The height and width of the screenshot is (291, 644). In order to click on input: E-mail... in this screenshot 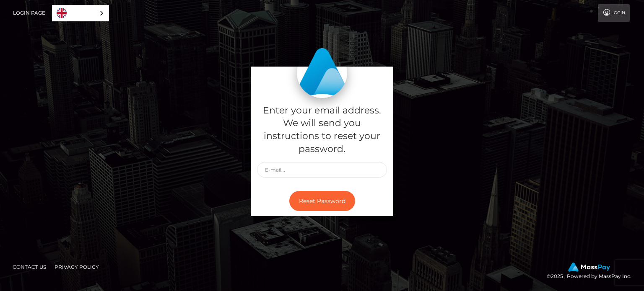, I will do `click(322, 170)`.